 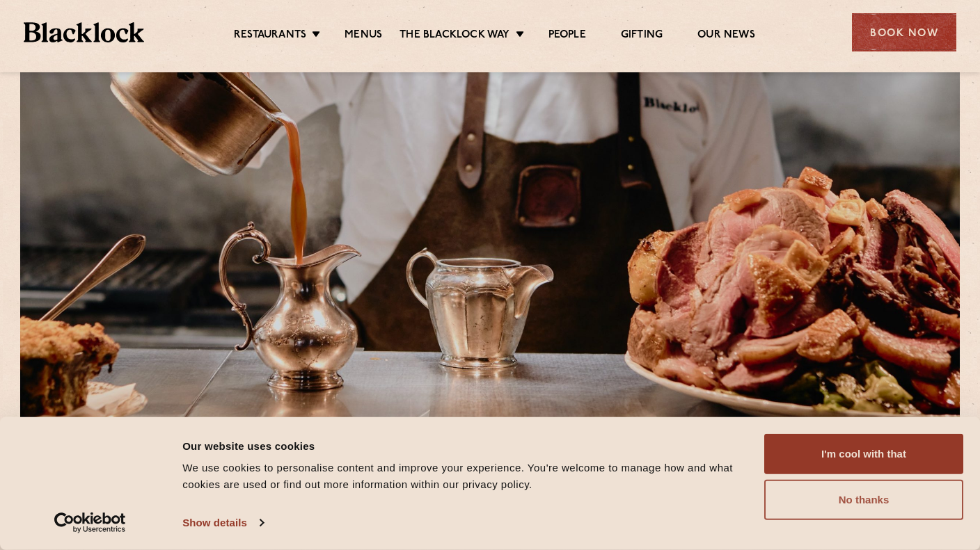 I want to click on a: Restaurants, so click(x=270, y=36).